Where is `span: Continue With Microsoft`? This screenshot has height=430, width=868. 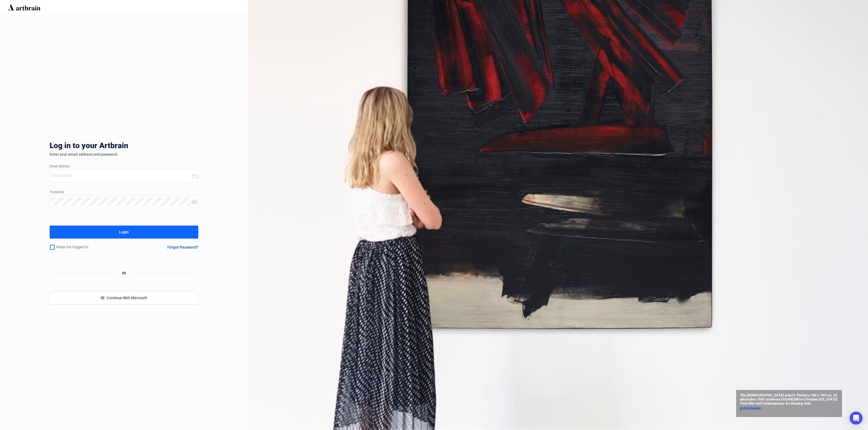 span: Continue With Microsoft is located at coordinates (127, 298).